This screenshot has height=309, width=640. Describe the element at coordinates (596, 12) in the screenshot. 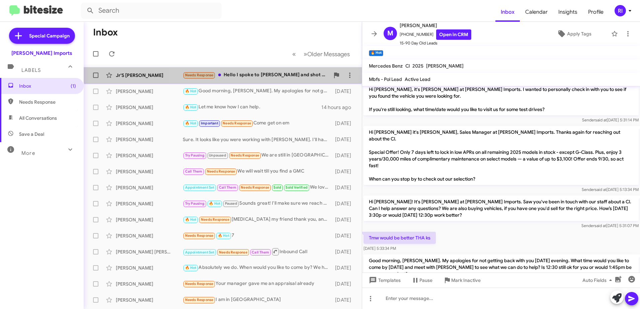

I see `span: Profile` at that location.